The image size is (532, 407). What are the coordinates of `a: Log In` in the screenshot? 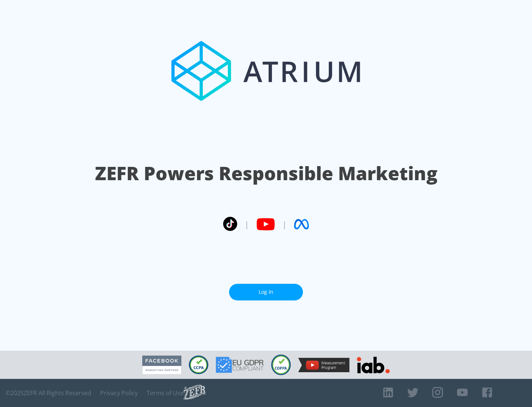 It's located at (266, 292).